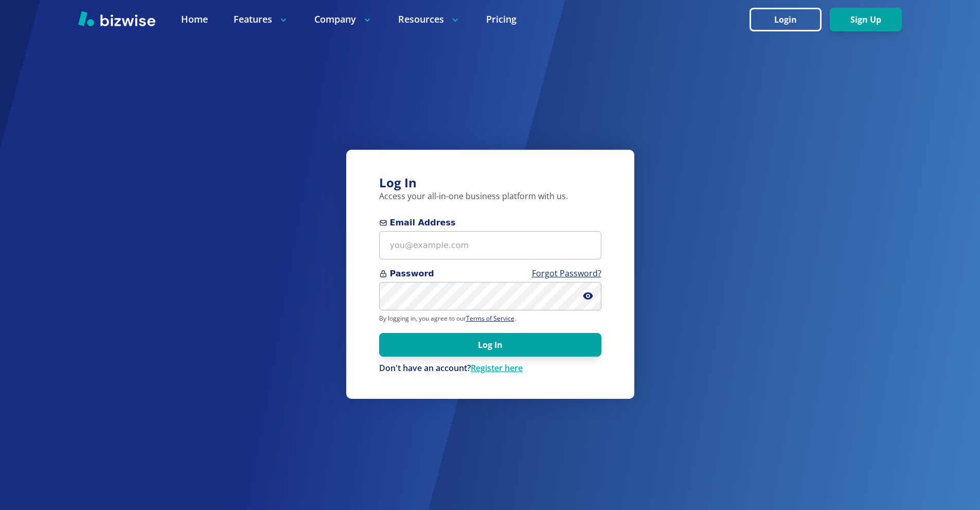 Image resolution: width=980 pixels, height=510 pixels. Describe the element at coordinates (429, 19) in the screenshot. I see `p: Resources` at that location.